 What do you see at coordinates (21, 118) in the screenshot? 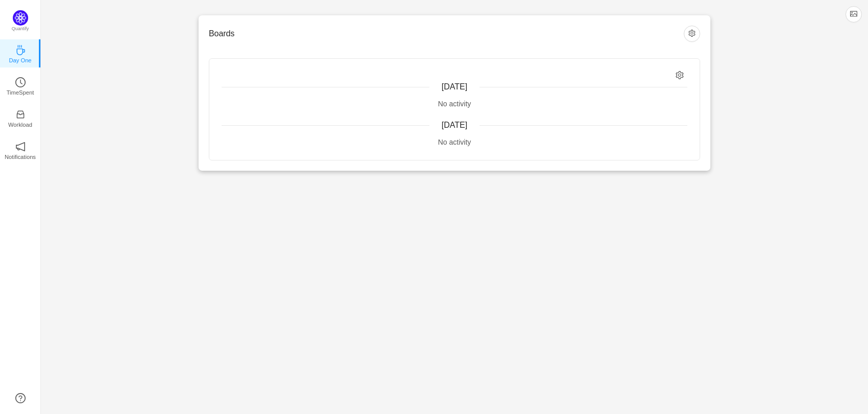
I see `a: icon: inboxWorkload` at bounding box center [21, 118].